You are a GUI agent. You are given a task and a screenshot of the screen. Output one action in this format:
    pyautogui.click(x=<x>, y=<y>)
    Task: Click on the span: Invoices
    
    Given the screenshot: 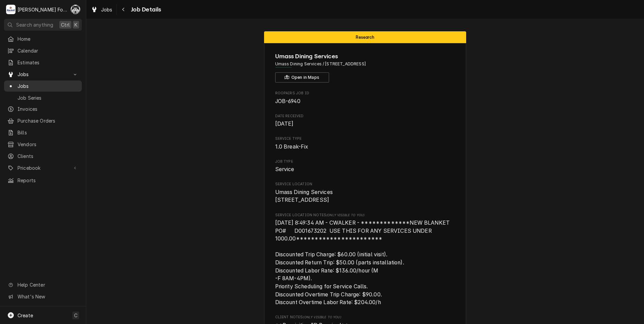 What is the action you would take?
    pyautogui.click(x=48, y=109)
    